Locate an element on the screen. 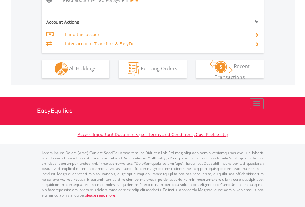 The width and height of the screenshot is (305, 207). span: Recent Transactions is located at coordinates (232, 72).